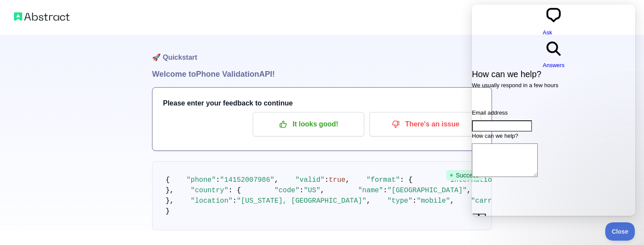 The height and width of the screenshot is (245, 644). Describe the element at coordinates (322, 103) in the screenshot. I see `h3: Please enter your feedback to continue` at that location.